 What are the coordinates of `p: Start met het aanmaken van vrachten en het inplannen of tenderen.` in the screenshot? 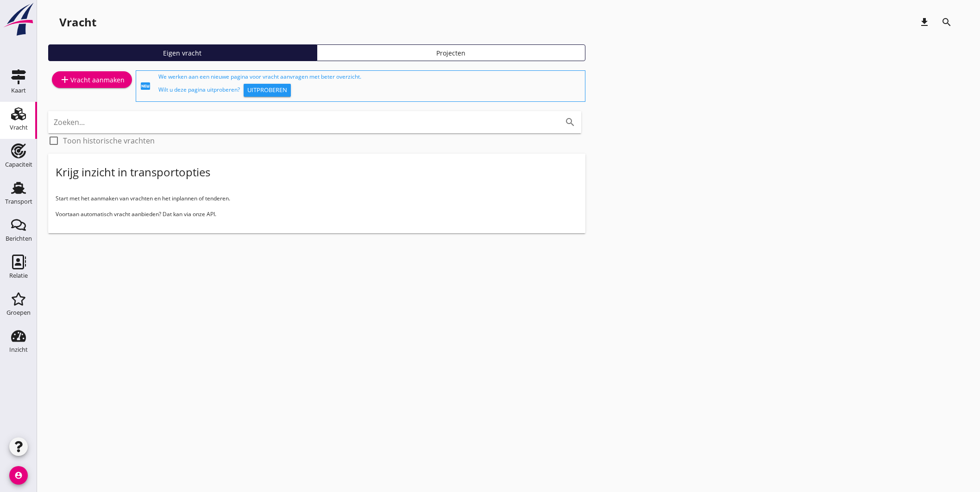 It's located at (317, 198).